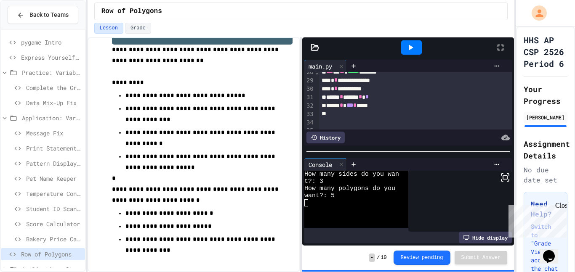 Image resolution: width=575 pixels, height=272 pixels. What do you see at coordinates (546, 95) in the screenshot?
I see `h2: Your Progress` at bounding box center [546, 95].